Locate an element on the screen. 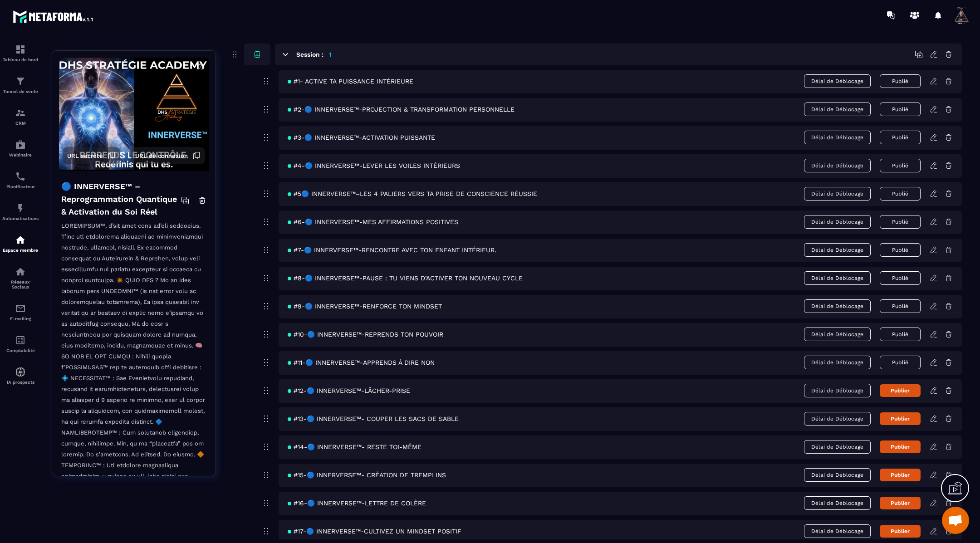 The height and width of the screenshot is (543, 980). a: schedulerschedulerPlanificateur is located at coordinates (21, 180).